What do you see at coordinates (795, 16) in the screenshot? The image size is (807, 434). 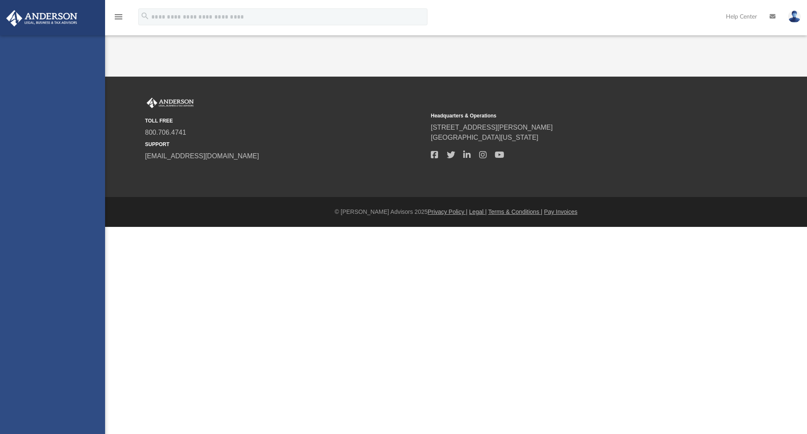 I see `img: User Pic` at bounding box center [795, 16].